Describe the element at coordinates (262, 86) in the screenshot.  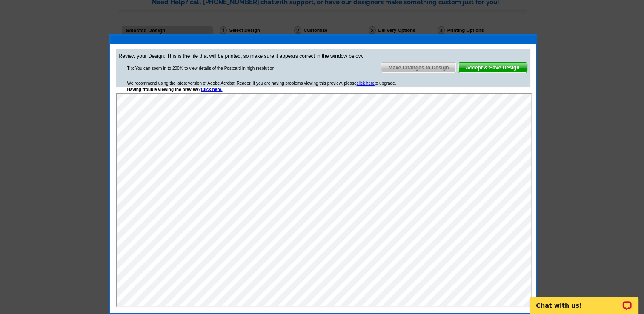
I see `div: We recommend using the latest version of Adobe Acrobat Reader. If you are having problems viewing...` at that location.